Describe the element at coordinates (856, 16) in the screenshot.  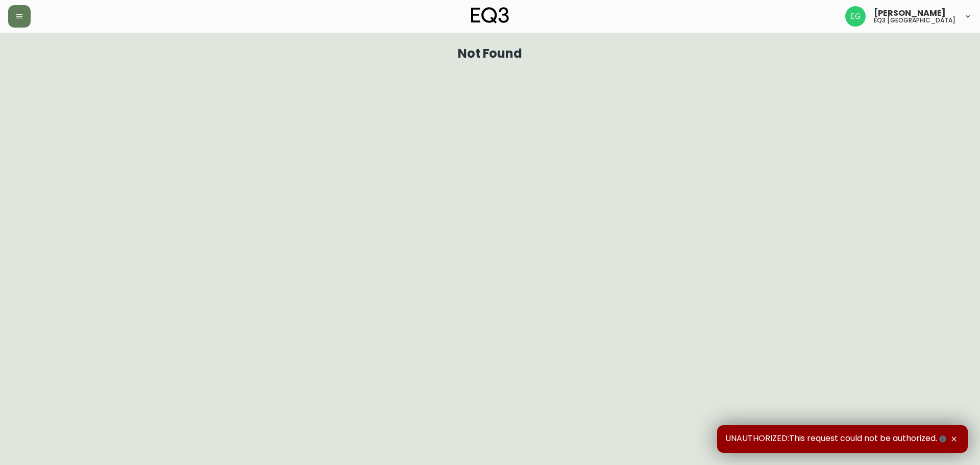
I see `img: db11c1629862fe82d63d0774b1b54d2b` at that location.